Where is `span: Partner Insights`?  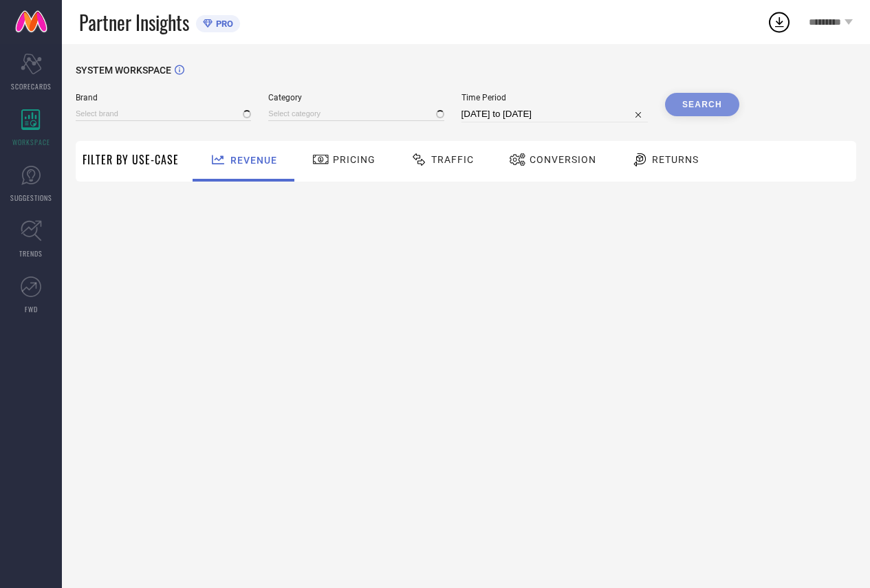 span: Partner Insights is located at coordinates (134, 22).